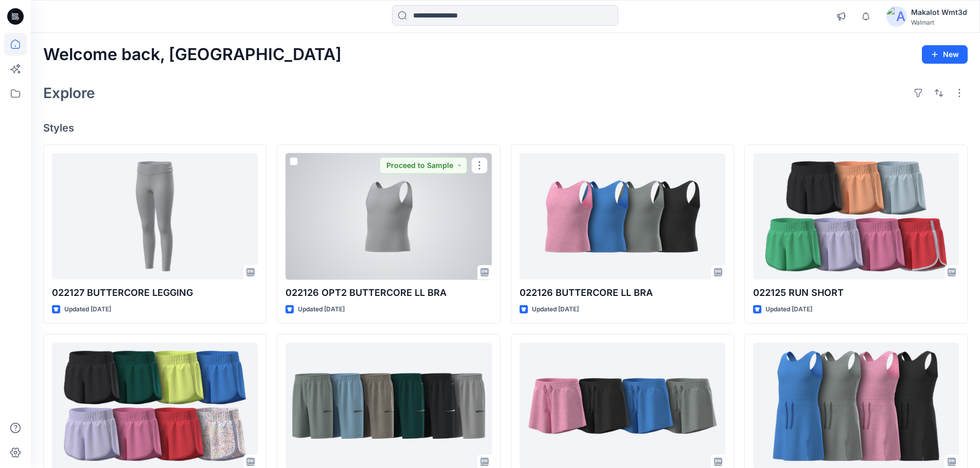  What do you see at coordinates (389, 216) in the screenshot?
I see `a: 022126 OPT2 BUTTERCORE LL BRA` at bounding box center [389, 216].